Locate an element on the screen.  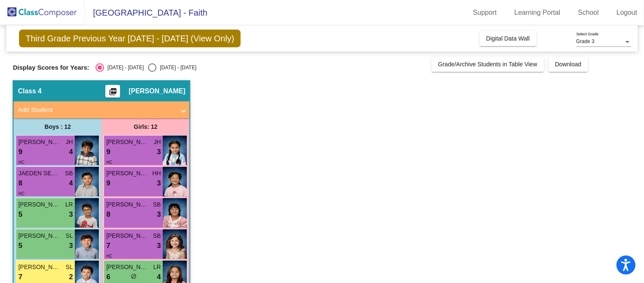
span: 6 is located at coordinates (108, 277).